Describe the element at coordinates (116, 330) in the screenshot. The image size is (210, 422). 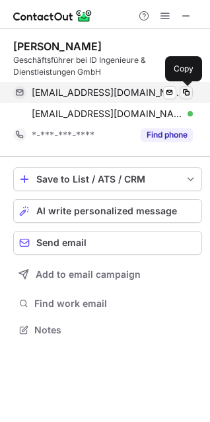
I see `span: Notes` at that location.